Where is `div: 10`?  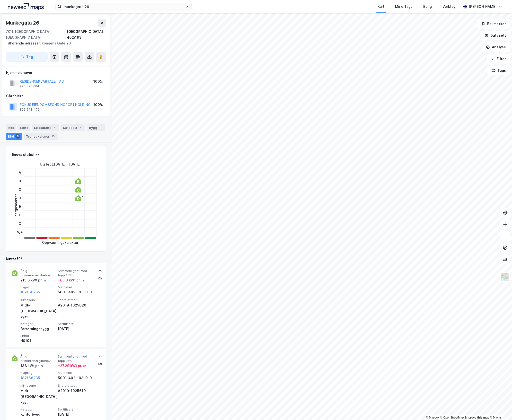
div: 10 is located at coordinates (53, 136).